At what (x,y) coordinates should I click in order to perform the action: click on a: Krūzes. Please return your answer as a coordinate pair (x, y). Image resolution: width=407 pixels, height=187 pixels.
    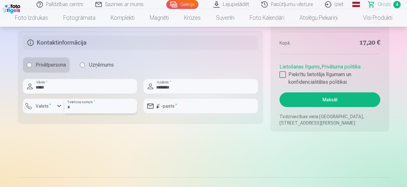
    Looking at the image, I should click on (192, 18).